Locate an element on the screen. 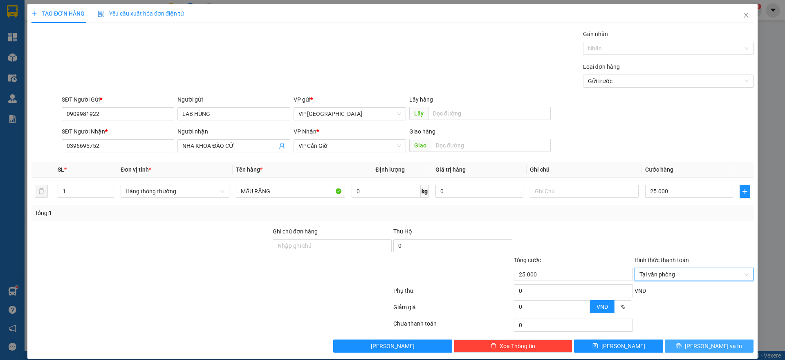 Image resolution: width=785 pixels, height=360 pixels. input: 0 is located at coordinates (479, 191).